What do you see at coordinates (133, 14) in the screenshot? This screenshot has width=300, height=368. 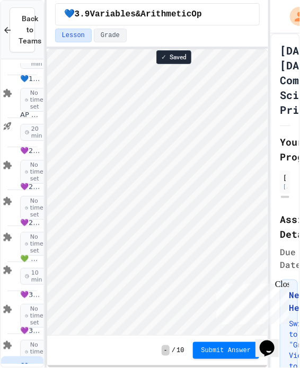 I see `span: 💙3.9Variables&ArithmeticOp` at bounding box center [133, 14].